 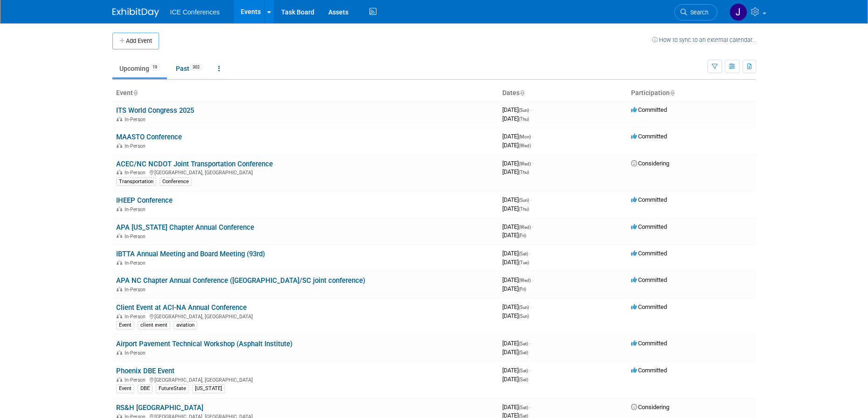 What do you see at coordinates (190, 254) in the screenshot?
I see `a: IBTTA Annual Meeting and Board Meeting (93rd)` at bounding box center [190, 254].